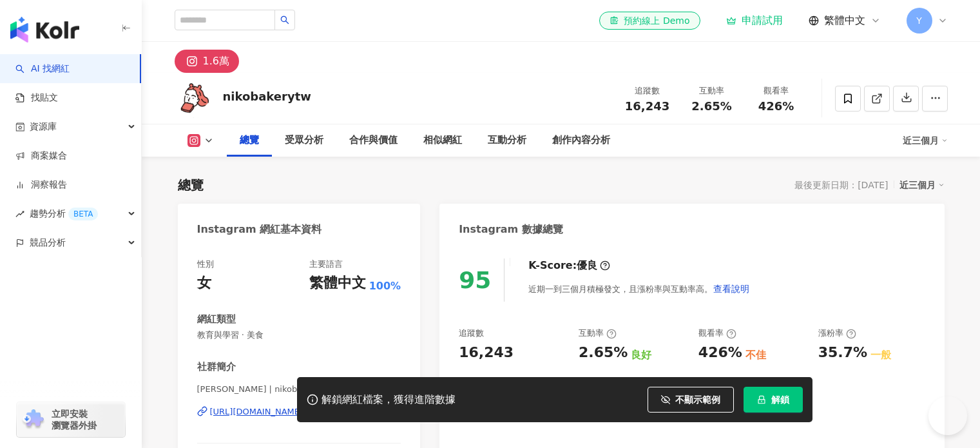 The image size is (980, 448). What do you see at coordinates (43, 69) in the screenshot?
I see `a: searchAI 找網紅` at bounding box center [43, 69].